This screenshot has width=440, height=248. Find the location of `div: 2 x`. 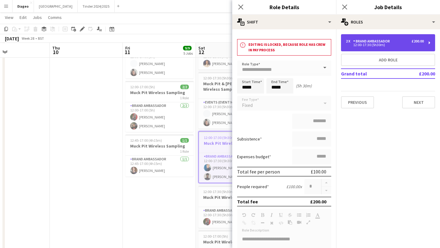

div: 2 x is located at coordinates (349, 41).